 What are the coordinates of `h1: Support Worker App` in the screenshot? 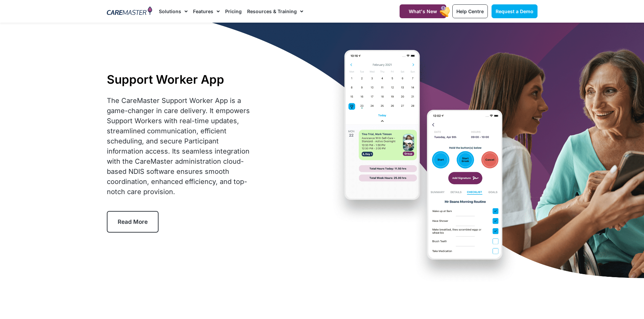 It's located at (180, 79).